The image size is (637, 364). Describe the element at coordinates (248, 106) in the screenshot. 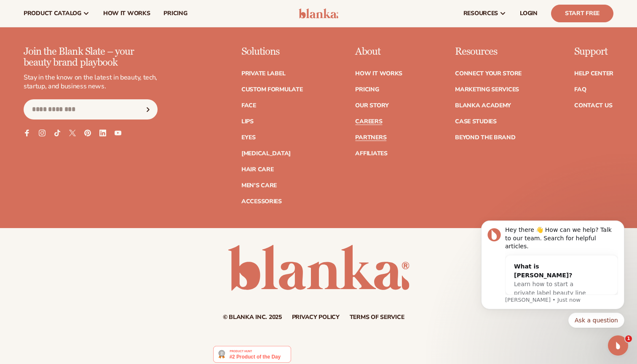

I see `a: Face` at that location.